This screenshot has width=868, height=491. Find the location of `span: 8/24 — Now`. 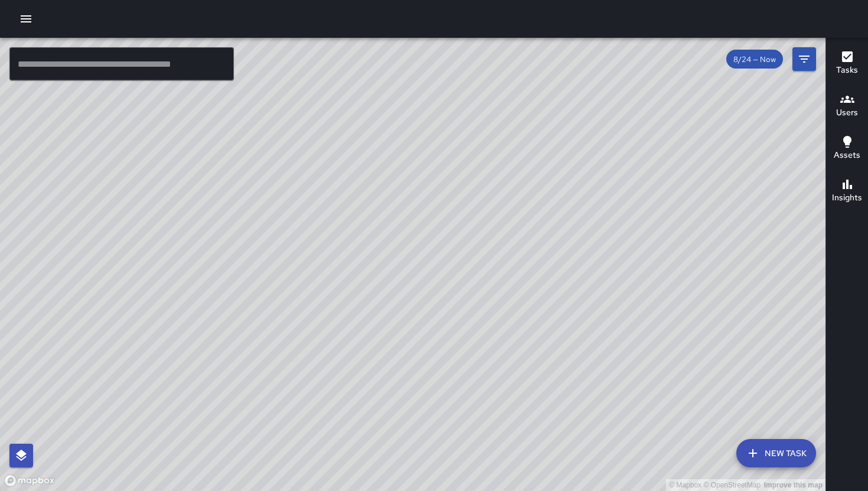

span: 8/24 — Now is located at coordinates (755, 59).